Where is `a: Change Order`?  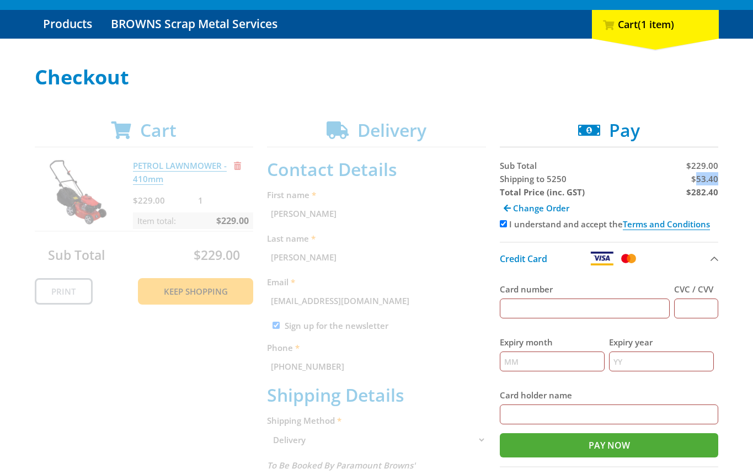 a: Change Order is located at coordinates (536, 208).